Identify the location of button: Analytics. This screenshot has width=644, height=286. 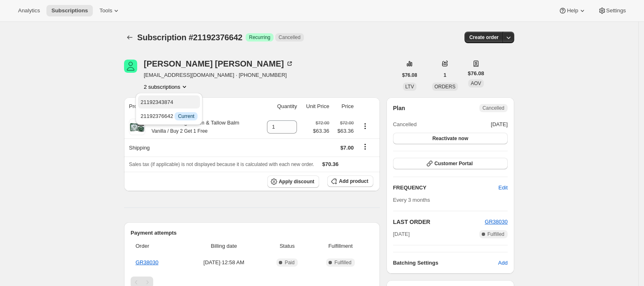
(29, 11).